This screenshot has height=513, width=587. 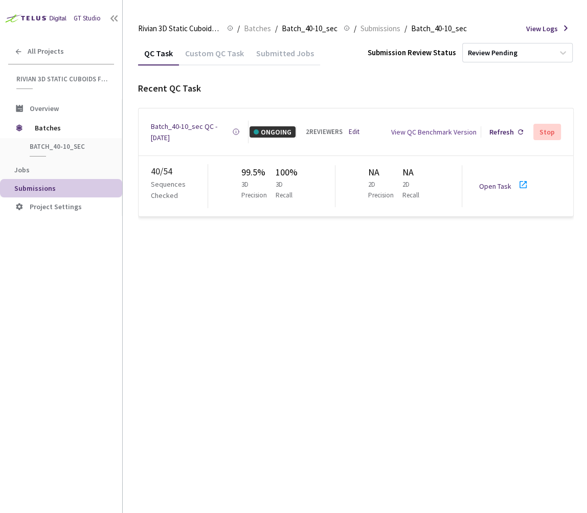 I want to click on span: Jobs, so click(x=22, y=170).